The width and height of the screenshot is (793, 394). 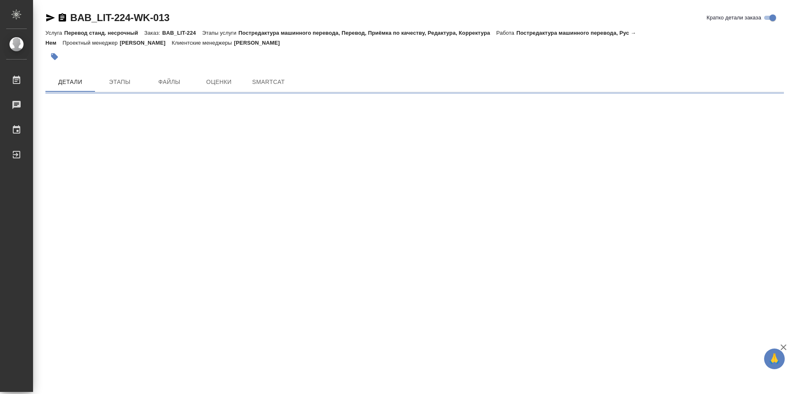 I want to click on span: Этапы, so click(x=120, y=82).